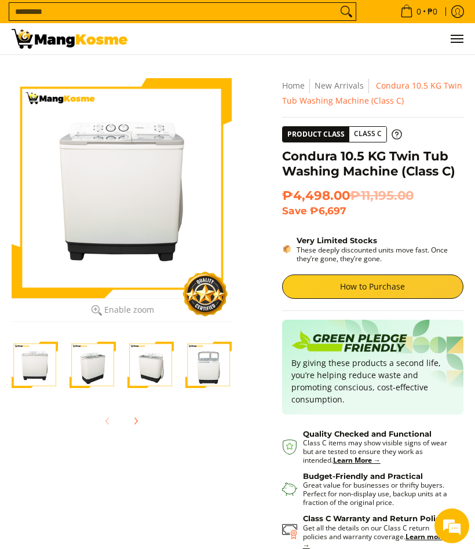  What do you see at coordinates (93, 365) in the screenshot?
I see `img: Condura 10.5 KG Twin Tub Washing Machine (Class C)-2` at bounding box center [93, 365].